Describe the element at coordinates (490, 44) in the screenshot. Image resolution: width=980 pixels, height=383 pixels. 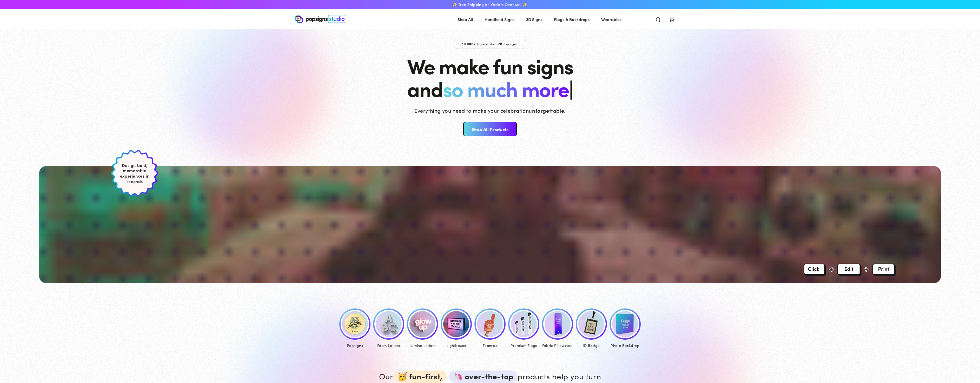
I see `p: Organizations Popsigns` at that location.